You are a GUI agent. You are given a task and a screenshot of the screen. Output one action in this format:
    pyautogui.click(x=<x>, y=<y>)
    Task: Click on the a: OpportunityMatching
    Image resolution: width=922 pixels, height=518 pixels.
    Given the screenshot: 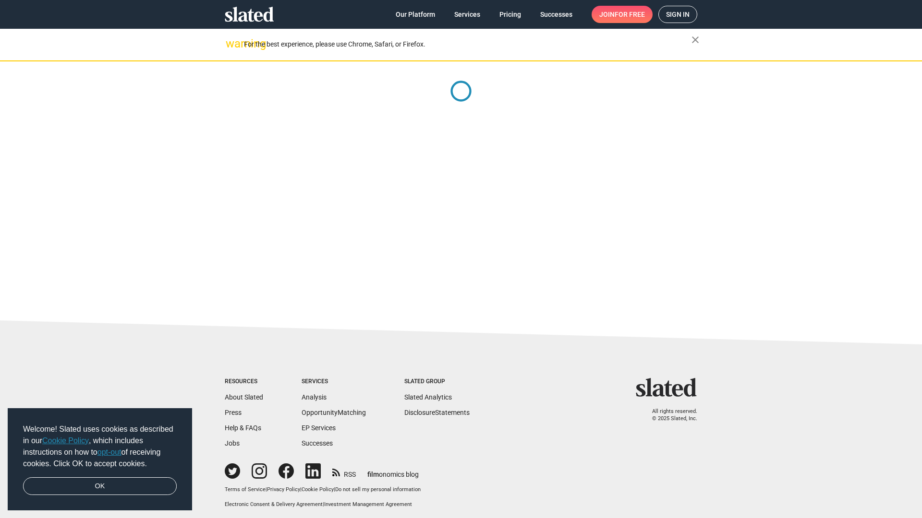 What is the action you would take?
    pyautogui.click(x=334, y=413)
    